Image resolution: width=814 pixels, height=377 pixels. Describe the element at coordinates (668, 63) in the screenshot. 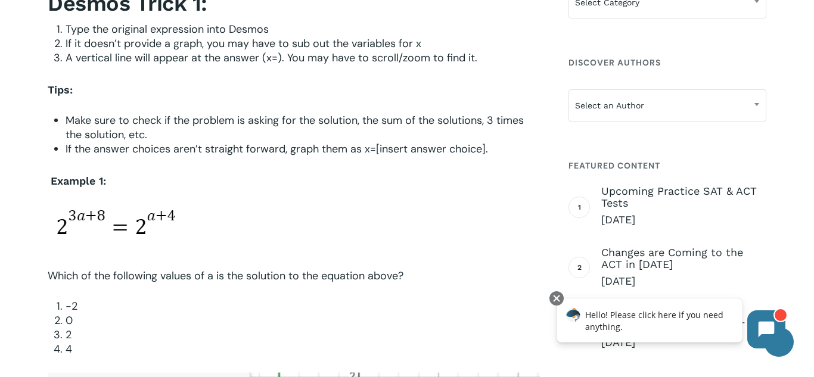

I see `h4: Discover Authors` at that location.